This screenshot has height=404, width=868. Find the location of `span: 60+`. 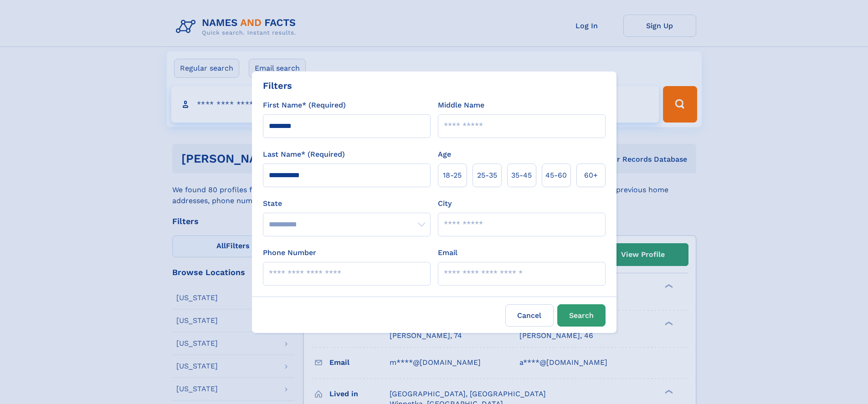

span: 60+ is located at coordinates (591, 175).